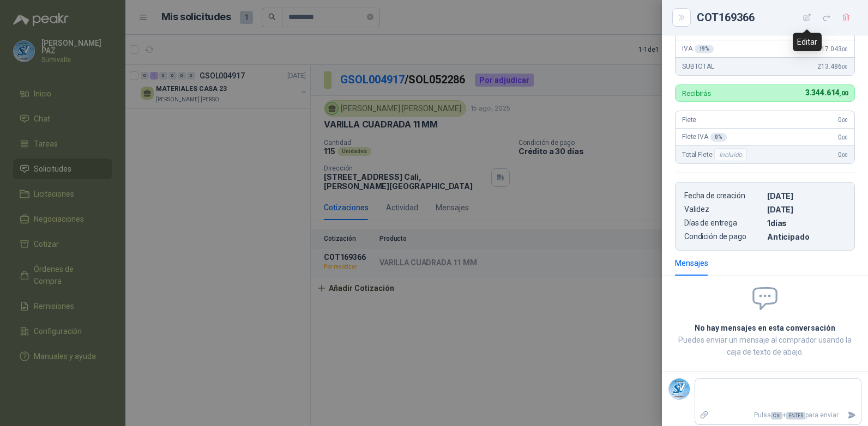 The image size is (868, 426). What do you see at coordinates (765, 328) in the screenshot?
I see `h2: No hay mensajes en esta conversación` at bounding box center [765, 328].